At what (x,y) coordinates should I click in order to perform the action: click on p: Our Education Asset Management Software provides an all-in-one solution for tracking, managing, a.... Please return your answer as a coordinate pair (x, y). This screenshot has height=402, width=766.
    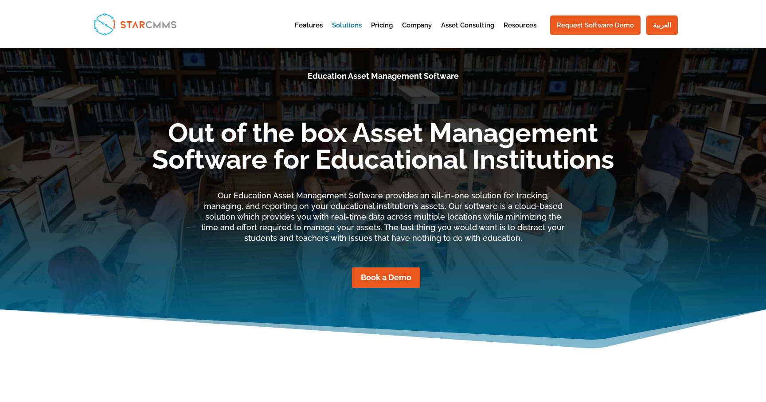
    Looking at the image, I should click on (383, 217).